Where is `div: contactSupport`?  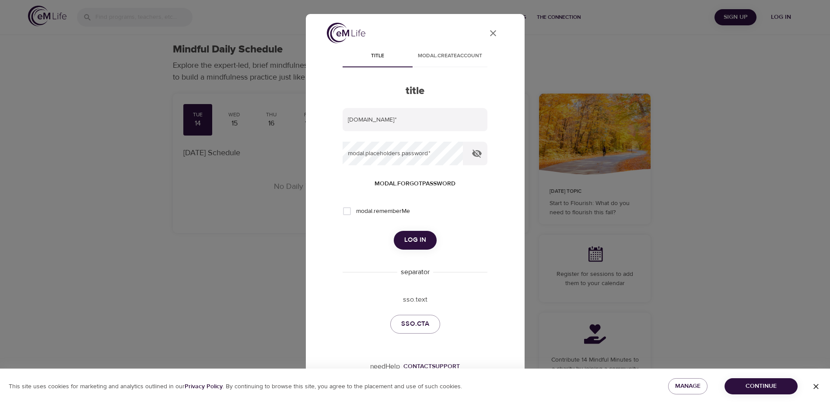
div: contactSupport is located at coordinates (431, 366).